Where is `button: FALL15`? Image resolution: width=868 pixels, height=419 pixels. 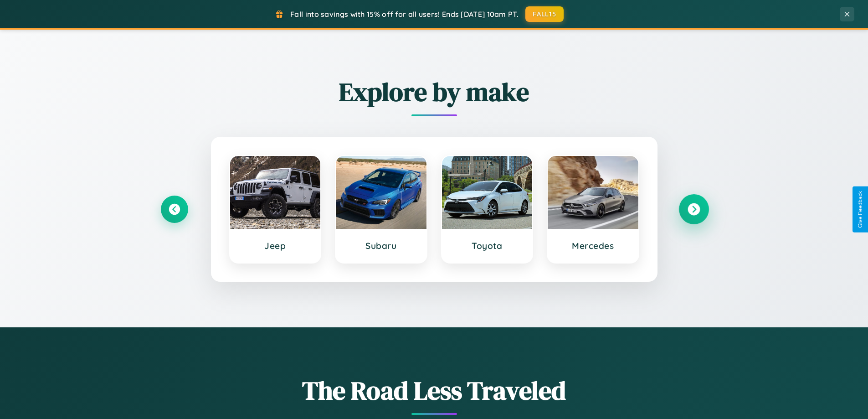
button: FALL15 is located at coordinates (544, 14).